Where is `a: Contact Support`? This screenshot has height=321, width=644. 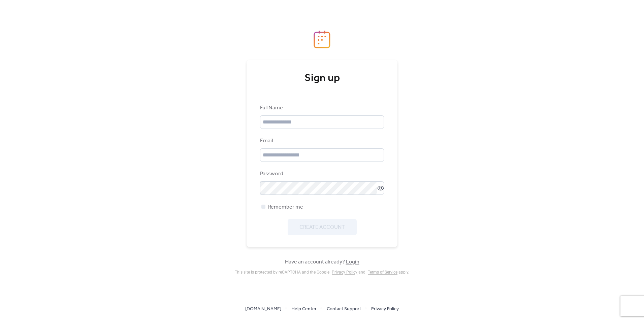
a: Contact Support is located at coordinates (344, 309).